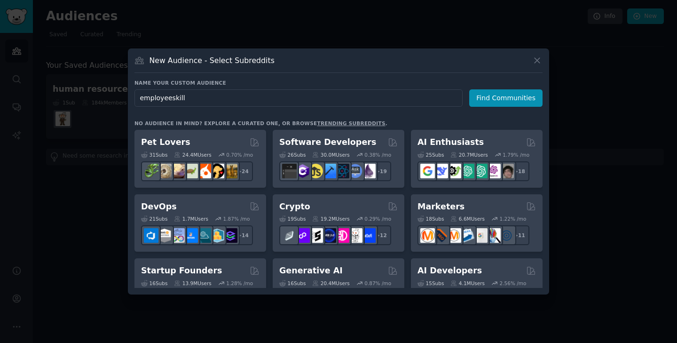 This screenshot has width=677, height=343. I want to click on div: + 12, so click(381, 235).